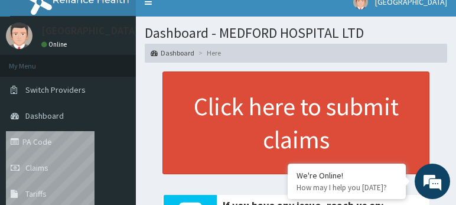  What do you see at coordinates (44, 116) in the screenshot?
I see `span: Dashboard` at bounding box center [44, 116].